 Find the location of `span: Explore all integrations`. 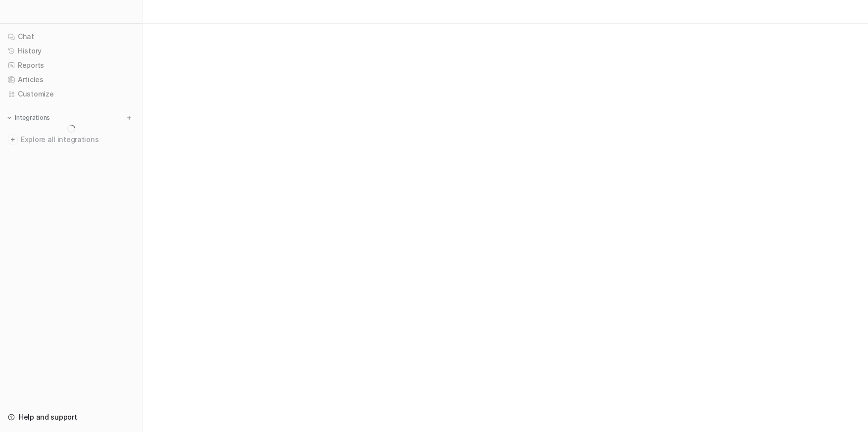

span: Explore all integrations is located at coordinates (77, 140).